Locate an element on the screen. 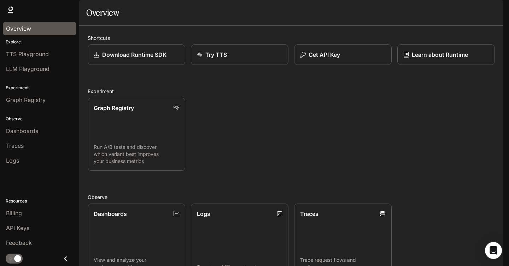  p: Dashboards is located at coordinates (110, 214).